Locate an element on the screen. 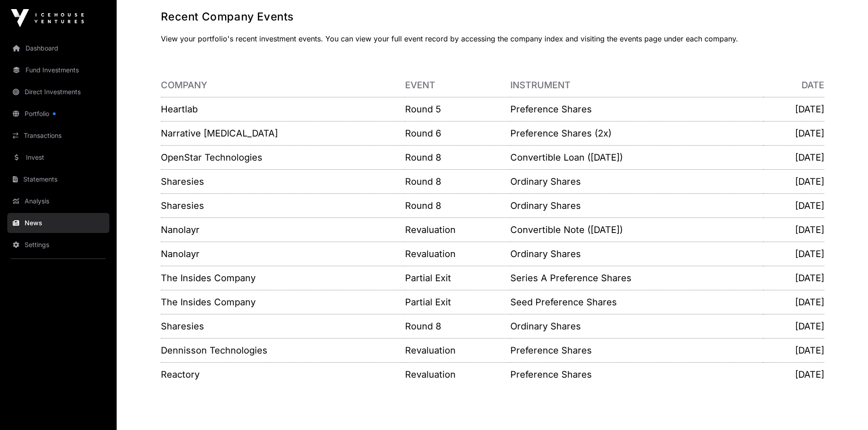 This screenshot has width=868, height=430. h1: Recent Company Events is located at coordinates (492, 17).